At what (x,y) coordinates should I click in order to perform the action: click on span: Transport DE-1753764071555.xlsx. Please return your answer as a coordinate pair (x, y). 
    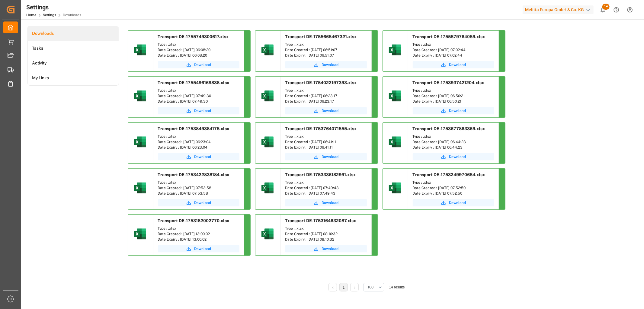
    Looking at the image, I should click on (321, 129).